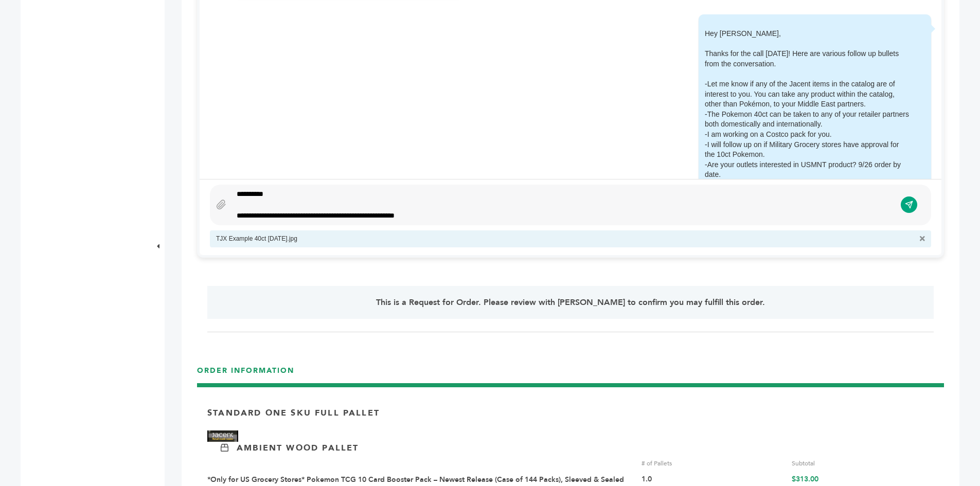  I want to click on img: Brand Name, so click(223, 437).